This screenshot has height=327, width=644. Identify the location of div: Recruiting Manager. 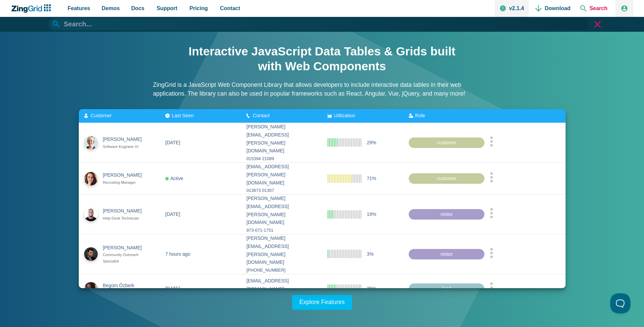
(125, 182).